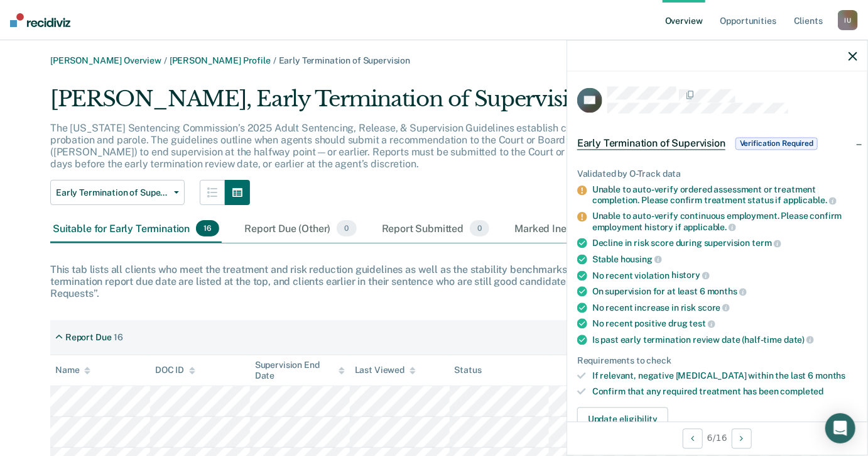  Describe the element at coordinates (714, 307) in the screenshot. I see `span: score` at that location.